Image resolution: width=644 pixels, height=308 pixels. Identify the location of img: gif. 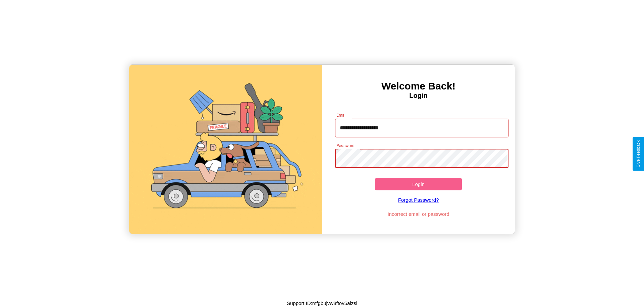
(225, 149).